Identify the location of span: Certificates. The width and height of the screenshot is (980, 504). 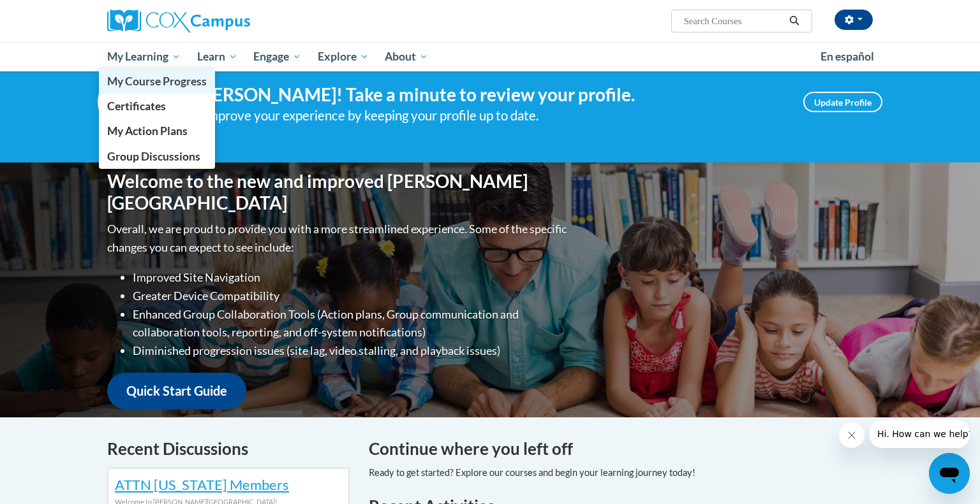
(136, 106).